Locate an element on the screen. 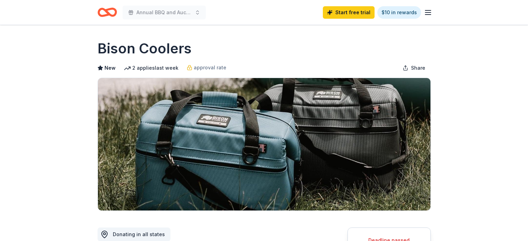 This screenshot has width=528, height=241. button: Share is located at coordinates (414, 68).